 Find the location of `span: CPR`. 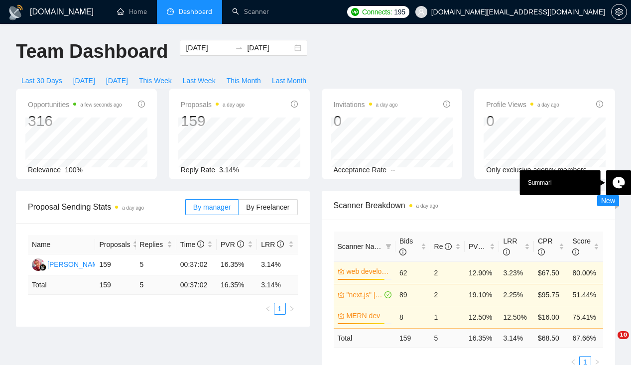

span: CPR is located at coordinates (545, 246).